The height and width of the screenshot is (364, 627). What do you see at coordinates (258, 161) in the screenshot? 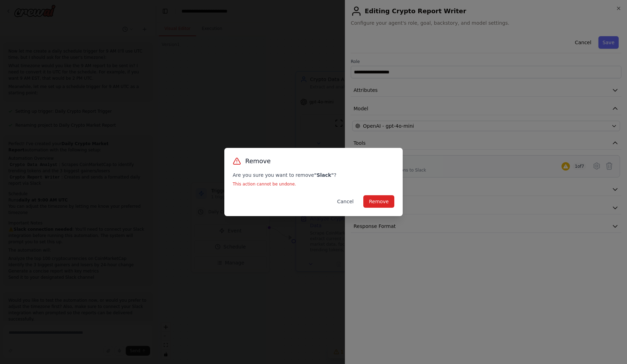
I see `h3: Remove` at bounding box center [258, 161].